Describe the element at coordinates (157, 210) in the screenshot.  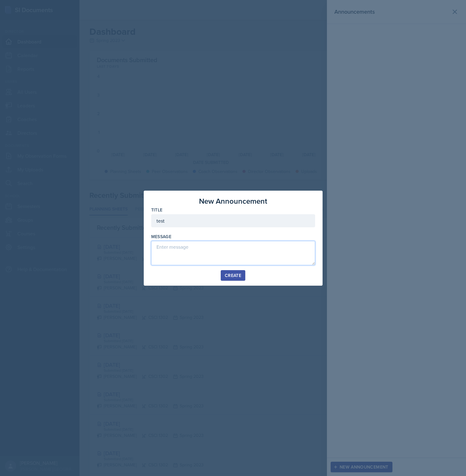
I see `label: Title` at that location.